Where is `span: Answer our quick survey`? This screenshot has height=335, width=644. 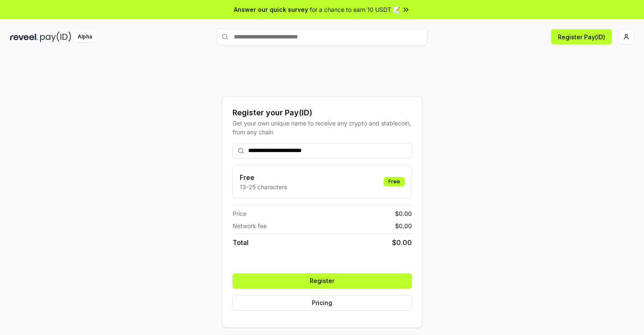 span: Answer our quick survey is located at coordinates (271, 9).